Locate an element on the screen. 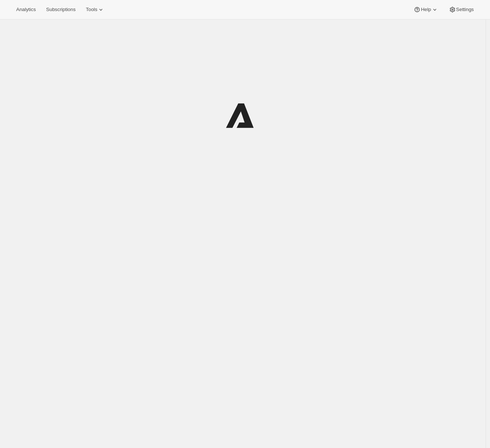 The height and width of the screenshot is (448, 490). button: Help is located at coordinates (426, 9).